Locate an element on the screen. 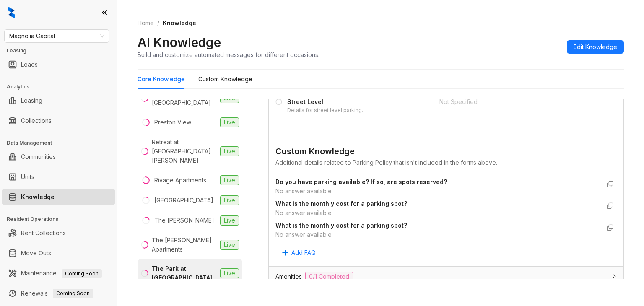  h3: Analytics is located at coordinates (62, 87).